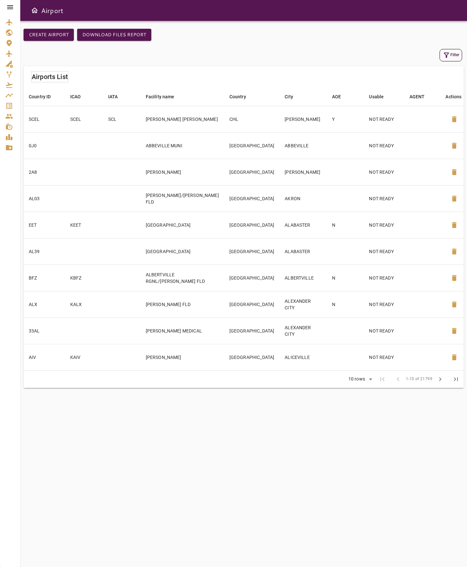 Image resolution: width=467 pixels, height=567 pixels. What do you see at coordinates (382, 379) in the screenshot?
I see `span: First Page` at bounding box center [382, 379].